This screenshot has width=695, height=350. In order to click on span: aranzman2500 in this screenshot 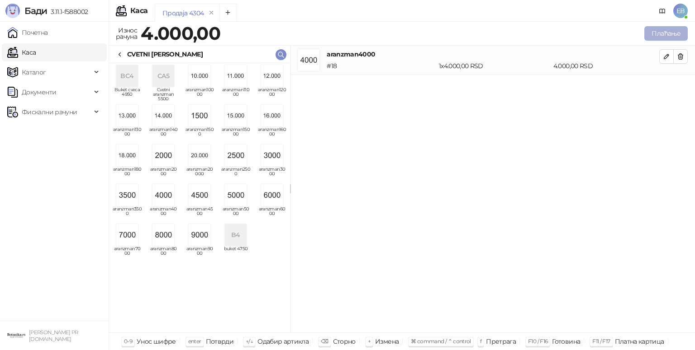, I will do `click(236, 174)`.